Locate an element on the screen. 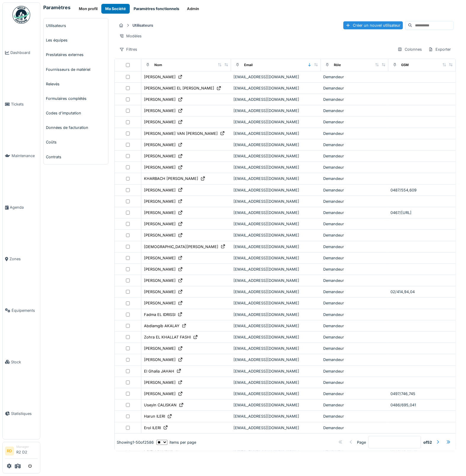 The width and height of the screenshot is (466, 476). a: Prestataires externes is located at coordinates (76, 55).